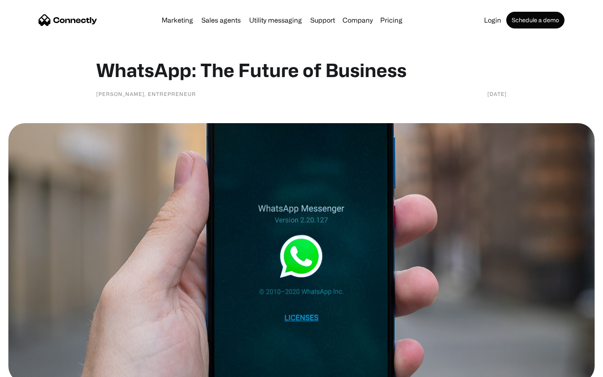 The image size is (603, 377). Describe the element at coordinates (301, 70) in the screenshot. I see `h1: WhatsApp: The Future of Business` at that location.